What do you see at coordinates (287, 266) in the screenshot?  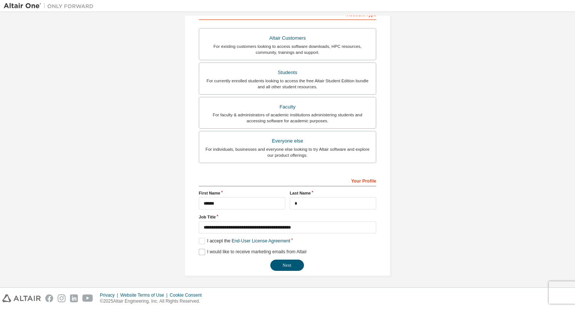 I see `button: Next` at bounding box center [287, 266].